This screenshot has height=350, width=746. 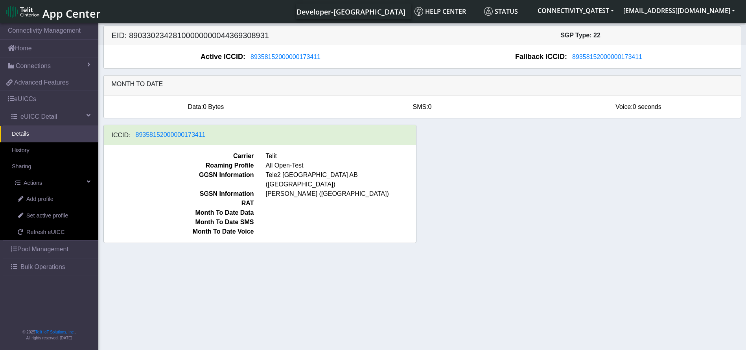 I want to click on img: logo-telit-cinterion-gw-new.png, so click(x=23, y=12).